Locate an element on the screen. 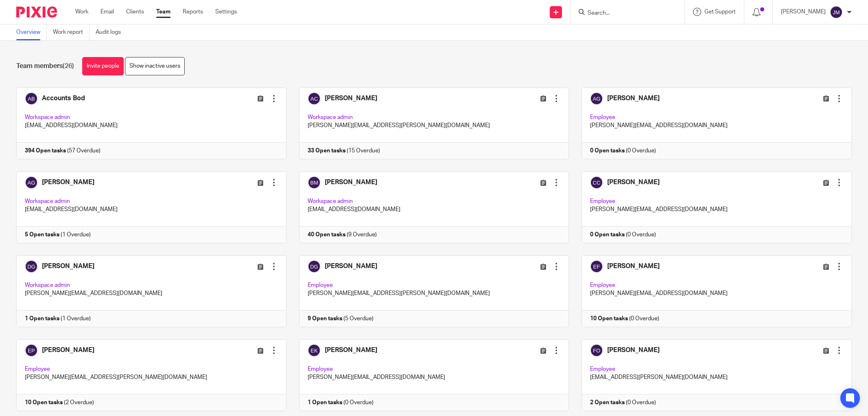 The image size is (868, 416). span: Get Support is located at coordinates (719, 12).